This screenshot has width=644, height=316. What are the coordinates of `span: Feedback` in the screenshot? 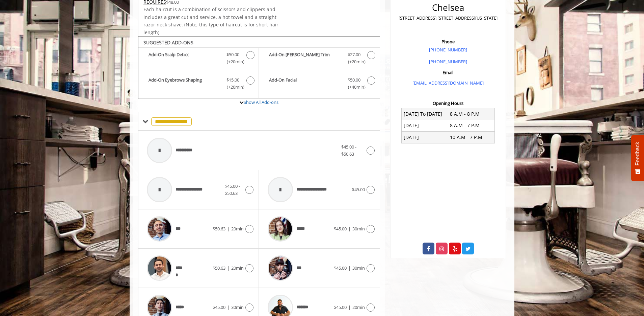 It's located at (638, 154).